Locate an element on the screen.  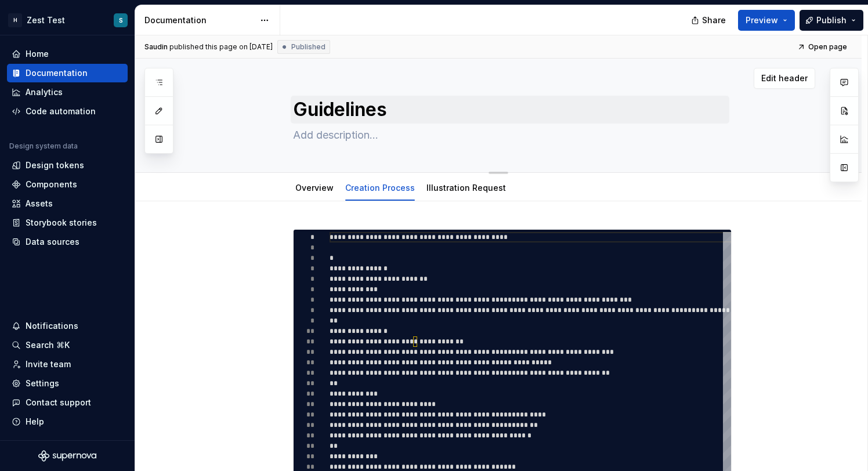
a: Components is located at coordinates (68, 184).